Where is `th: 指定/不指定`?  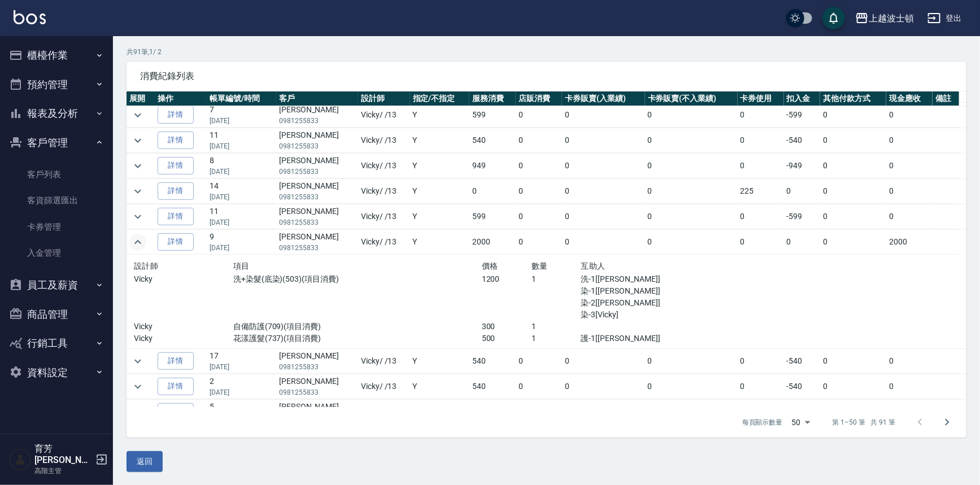
th: 指定/不指定 is located at coordinates (440, 99).